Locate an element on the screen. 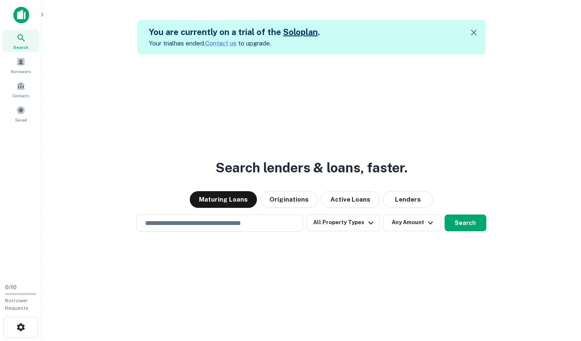 This screenshot has height=341, width=581. a: Search is located at coordinates (21, 41).